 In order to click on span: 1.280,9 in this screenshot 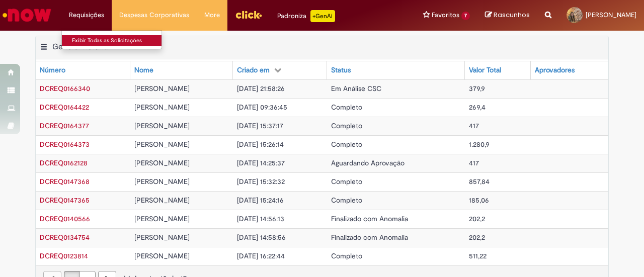, I will do `click(479, 145)`.